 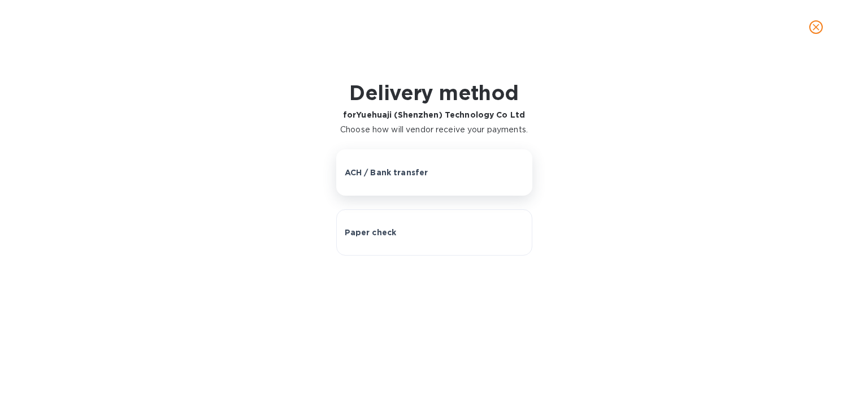 What do you see at coordinates (816, 27) in the screenshot?
I see `button: close` at bounding box center [816, 27].